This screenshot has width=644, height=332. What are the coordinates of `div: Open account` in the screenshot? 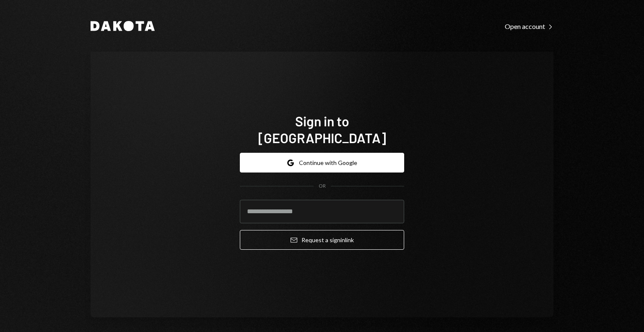 It's located at (529, 26).